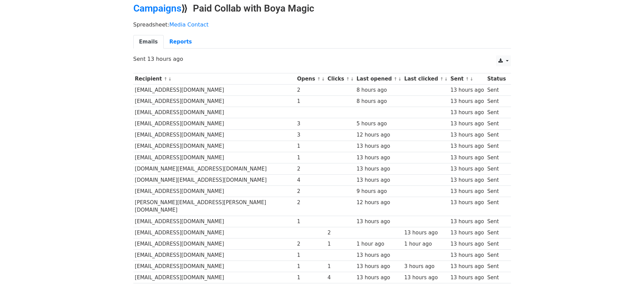 This screenshot has height=284, width=644. I want to click on th: Last clicked, so click(426, 79).